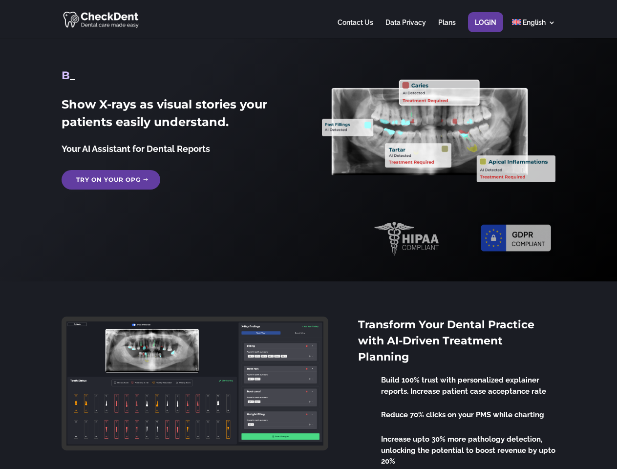 The height and width of the screenshot is (469, 617). What do you see at coordinates (178, 116) in the screenshot?
I see `h2: Show X-rays as visual stories your patients easily understand.` at bounding box center [178, 116].